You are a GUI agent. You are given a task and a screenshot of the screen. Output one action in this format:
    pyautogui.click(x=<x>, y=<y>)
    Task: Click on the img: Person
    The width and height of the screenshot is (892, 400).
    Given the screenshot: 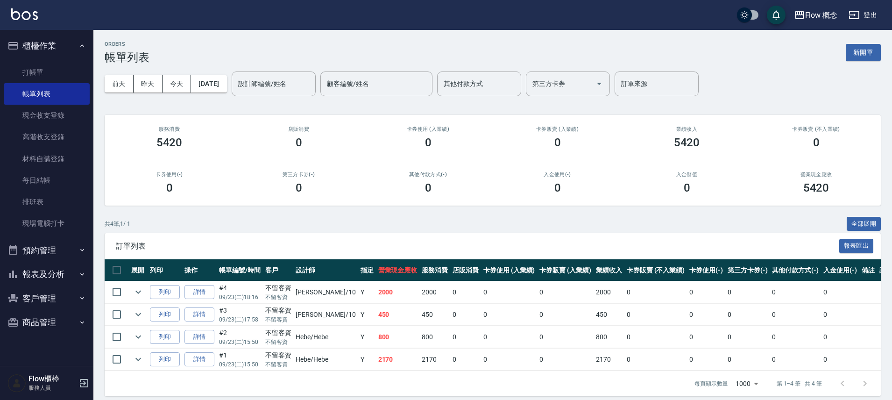 What is the action you would take?
    pyautogui.click(x=17, y=383)
    